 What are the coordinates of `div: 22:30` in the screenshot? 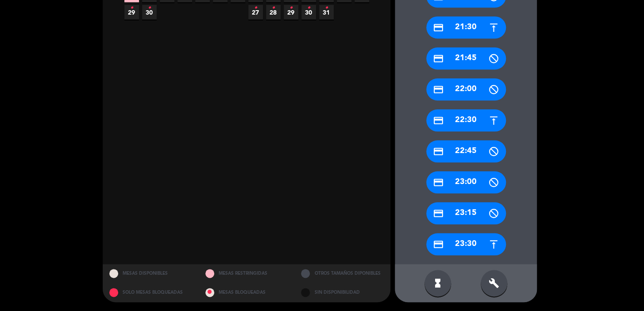 It's located at (466, 120).